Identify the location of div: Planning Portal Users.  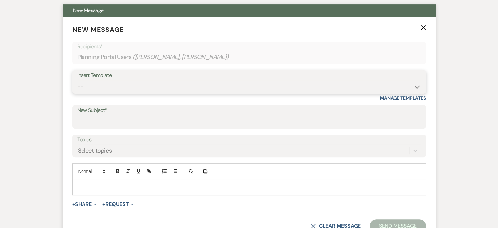
(249, 57).